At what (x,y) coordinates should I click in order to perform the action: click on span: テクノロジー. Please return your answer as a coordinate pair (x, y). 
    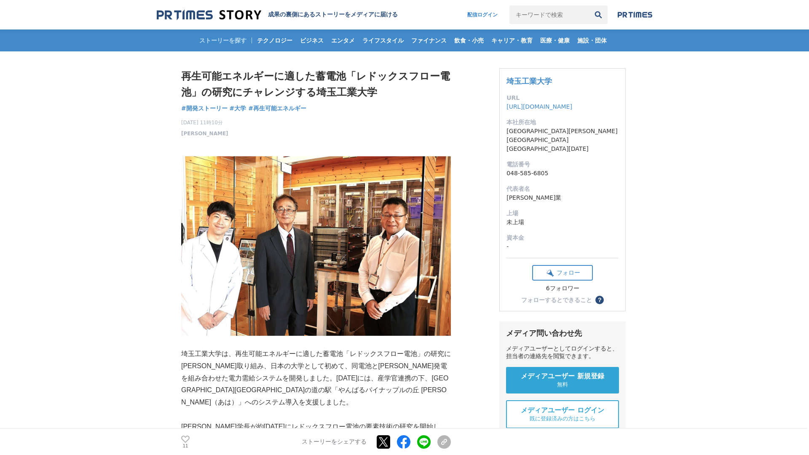
    Looking at the image, I should click on (275, 40).